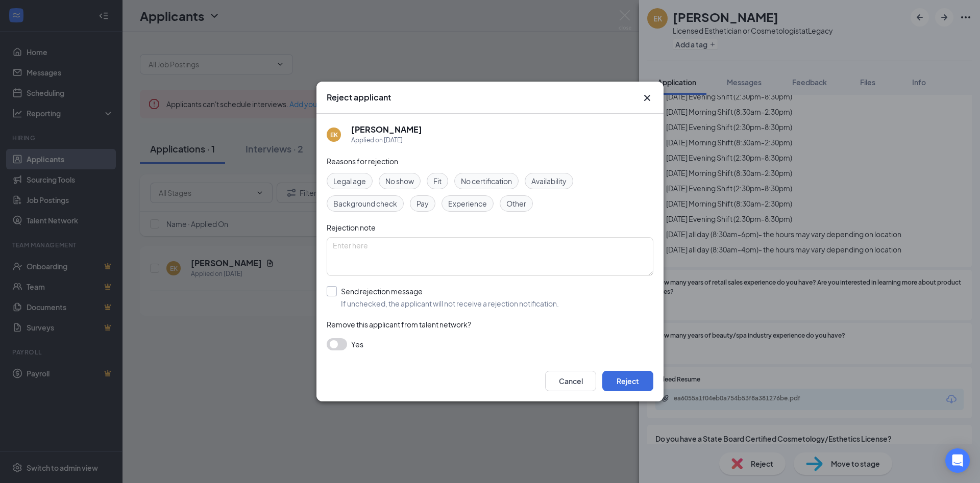 This screenshot has width=980, height=483. What do you see at coordinates (351, 228) in the screenshot?
I see `span: Rejection note` at bounding box center [351, 228].